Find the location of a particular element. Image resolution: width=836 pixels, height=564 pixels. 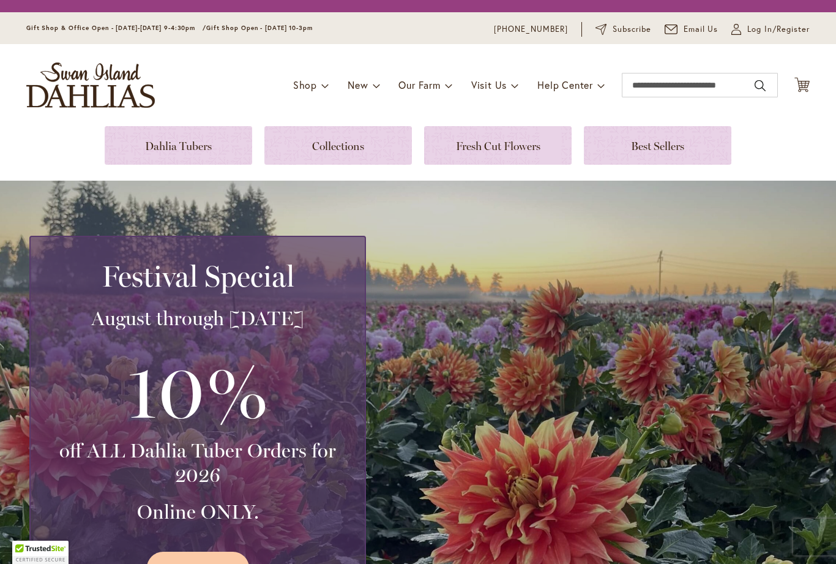

span: Visit Us is located at coordinates (489, 84).